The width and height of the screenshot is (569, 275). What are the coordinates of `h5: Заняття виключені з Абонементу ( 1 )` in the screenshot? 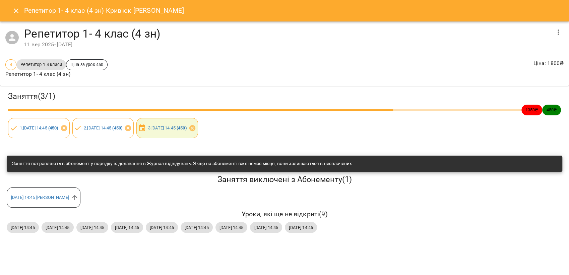 It's located at (284, 179).